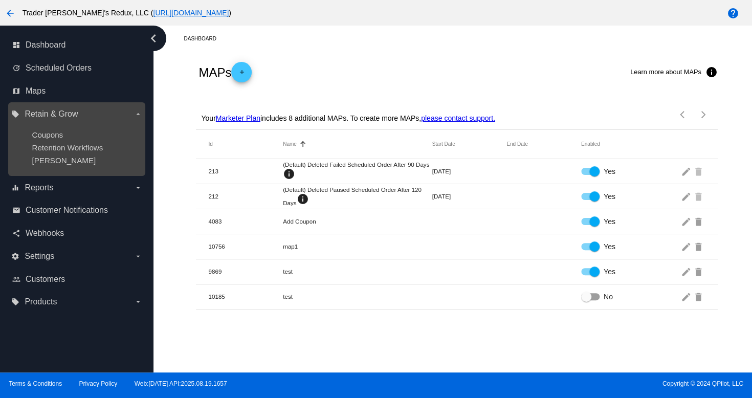  I want to click on mat-cell: 10756, so click(246, 246).